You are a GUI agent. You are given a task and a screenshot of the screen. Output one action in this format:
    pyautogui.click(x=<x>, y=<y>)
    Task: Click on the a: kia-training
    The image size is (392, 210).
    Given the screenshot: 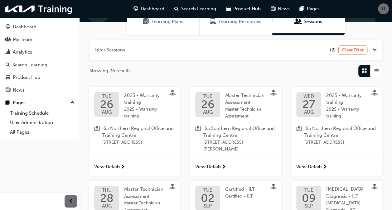 What is the action you would take?
    pyautogui.click(x=39, y=9)
    